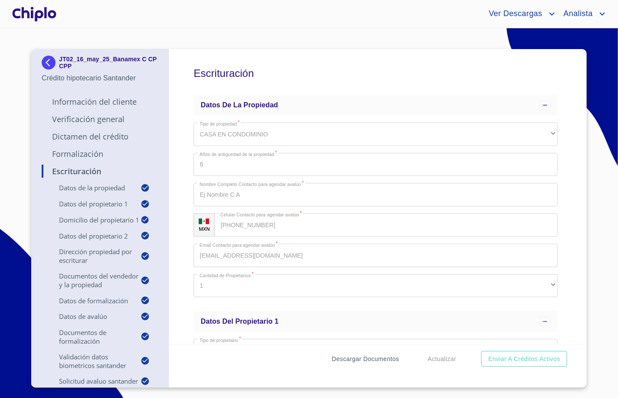 The width and height of the screenshot is (618, 398). Describe the element at coordinates (376, 105) in the screenshot. I see `div: Datos de la propiedad` at that location.